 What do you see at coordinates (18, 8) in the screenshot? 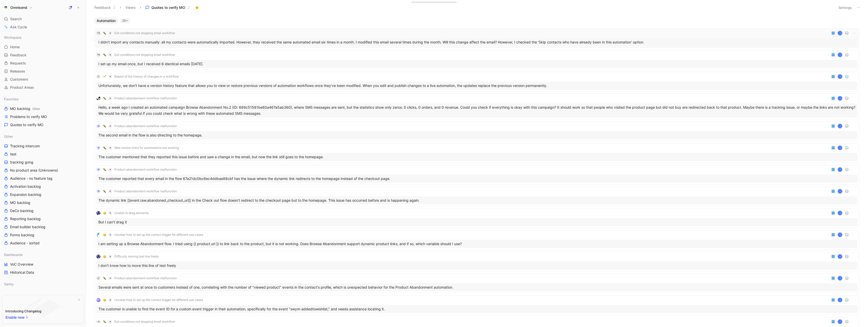
I see `button: OmnisendOmnisend` at bounding box center [18, 8].